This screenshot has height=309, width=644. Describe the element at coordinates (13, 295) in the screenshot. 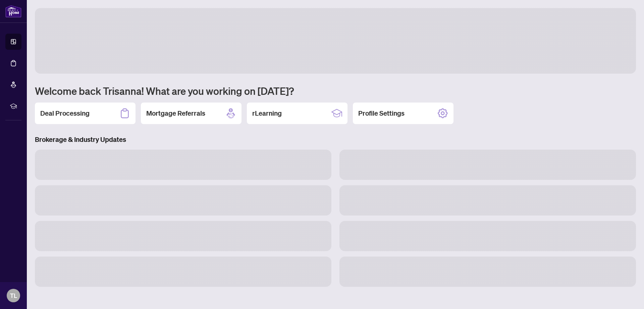

I see `span: TL` at that location.